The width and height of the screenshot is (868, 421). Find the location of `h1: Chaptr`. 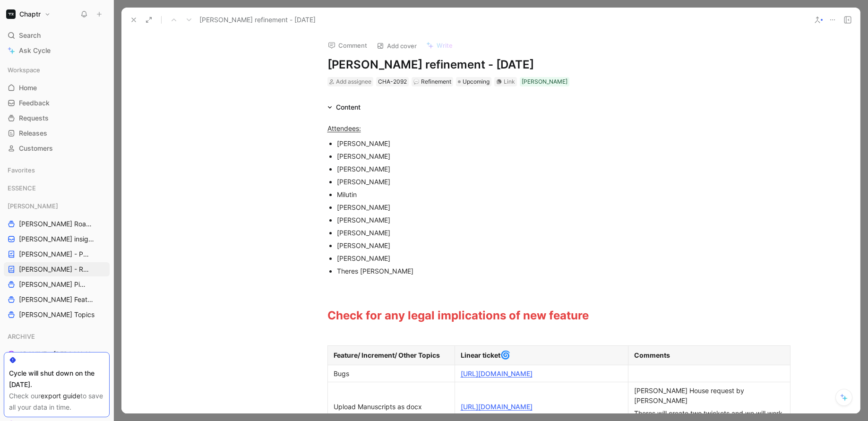

h1: Chaptr is located at coordinates (30, 15).